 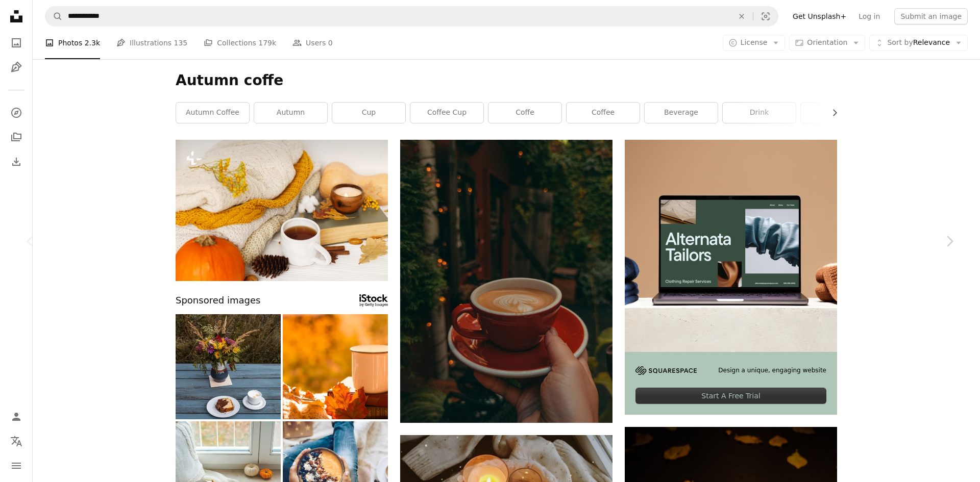 I want to click on button: Sort byRelevance, so click(x=918, y=43).